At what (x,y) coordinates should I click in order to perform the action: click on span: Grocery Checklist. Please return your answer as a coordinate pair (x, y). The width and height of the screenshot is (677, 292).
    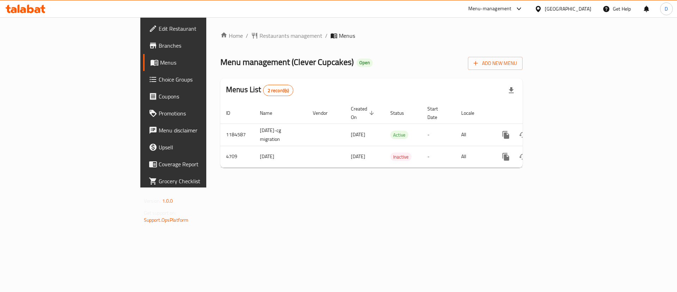
    Looking at the image, I should click on (203, 181).